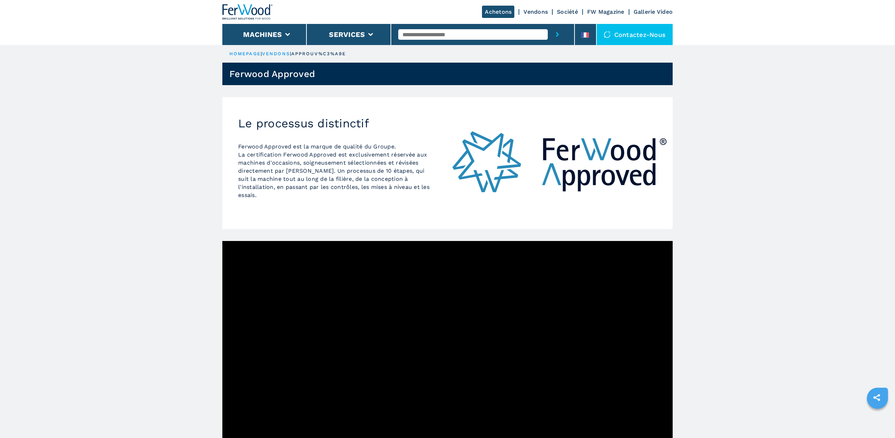 Image resolution: width=895 pixels, height=438 pixels. What do you see at coordinates (635, 34) in the screenshot?
I see `div: Contactez-nous` at bounding box center [635, 34].